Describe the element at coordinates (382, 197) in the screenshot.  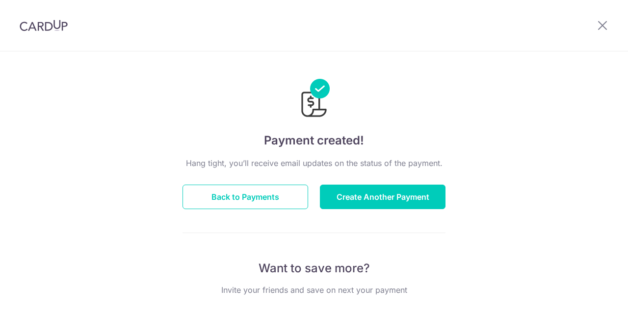
I see `button: Create Another Payment` at that location.